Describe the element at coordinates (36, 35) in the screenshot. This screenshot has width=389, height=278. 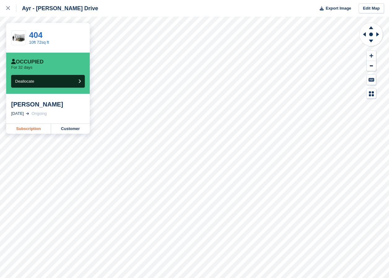
I see `a: 404` at that location.